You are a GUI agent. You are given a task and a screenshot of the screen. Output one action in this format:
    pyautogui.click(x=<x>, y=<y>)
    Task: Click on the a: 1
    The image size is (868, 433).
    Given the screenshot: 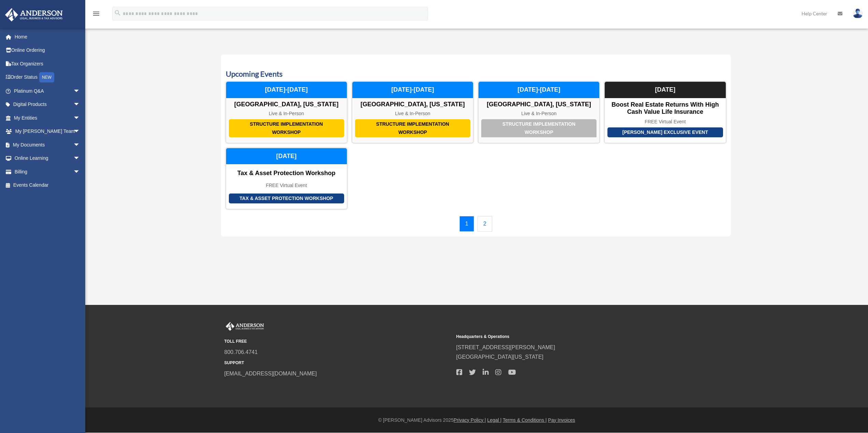 What is the action you would take?
    pyautogui.click(x=467, y=224)
    